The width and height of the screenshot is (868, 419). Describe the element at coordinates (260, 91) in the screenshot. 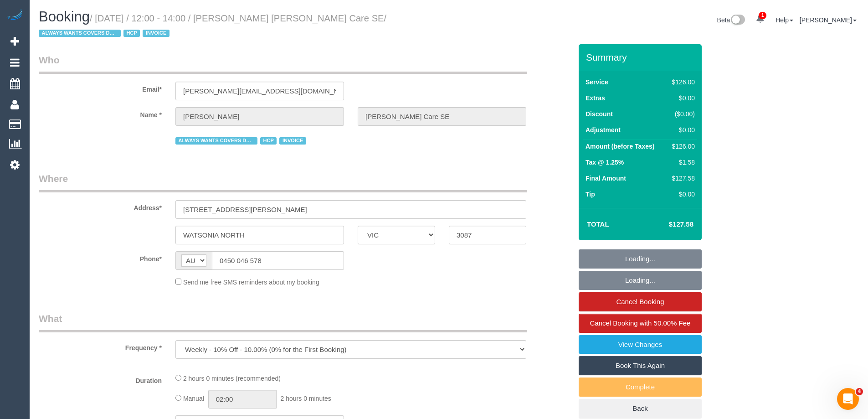

I see `input: Email*` at that location.